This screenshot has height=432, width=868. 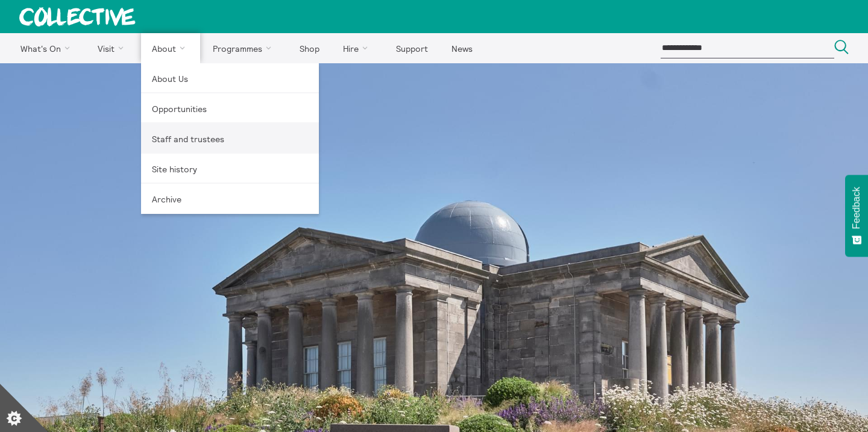 I want to click on button: Feedback - Show survey, so click(x=856, y=216).